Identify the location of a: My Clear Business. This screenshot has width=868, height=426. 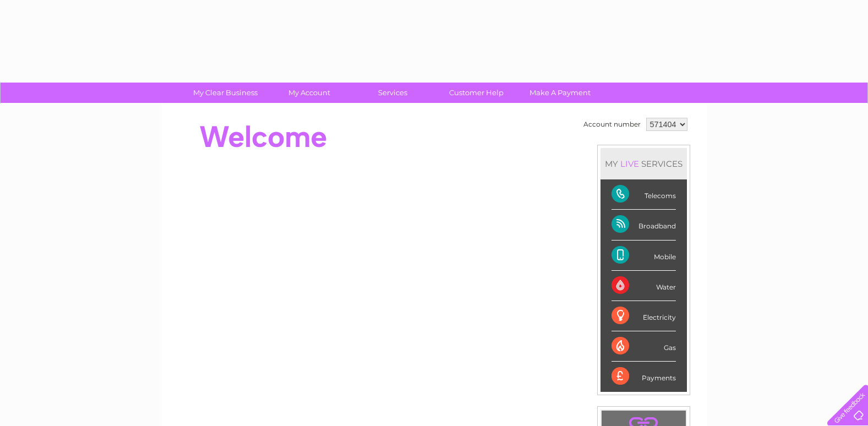
(225, 93).